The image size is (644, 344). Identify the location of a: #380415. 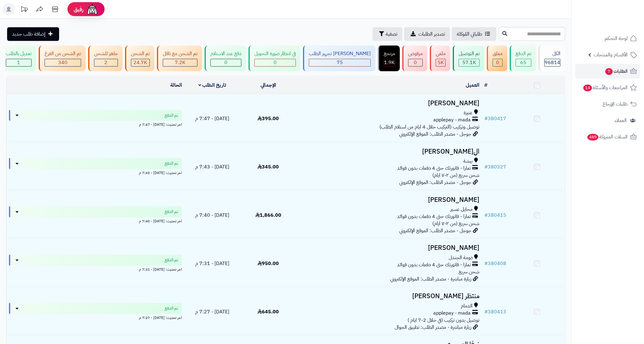
(496, 215).